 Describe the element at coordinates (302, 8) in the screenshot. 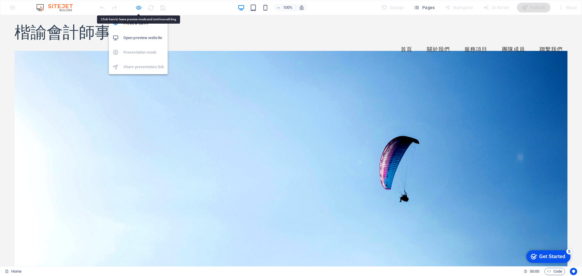

I see `i: On resize automatically adjust zoom level to fit chosen device.` at that location.